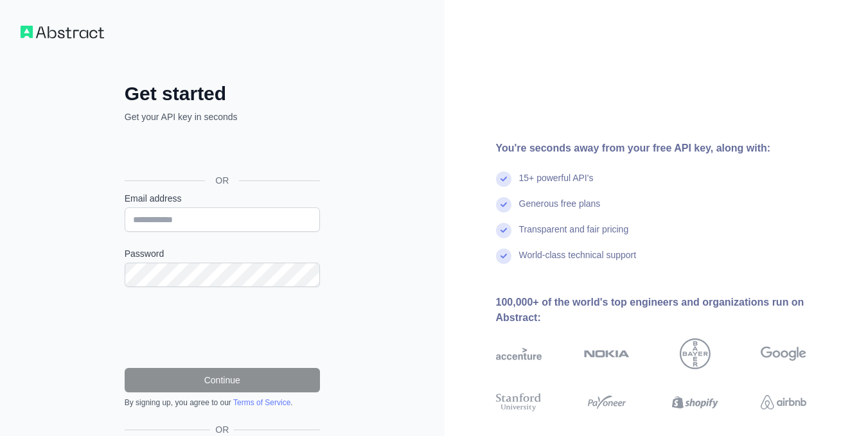 The width and height of the screenshot is (868, 436). Describe the element at coordinates (607, 403) in the screenshot. I see `img: payoneer` at that location.